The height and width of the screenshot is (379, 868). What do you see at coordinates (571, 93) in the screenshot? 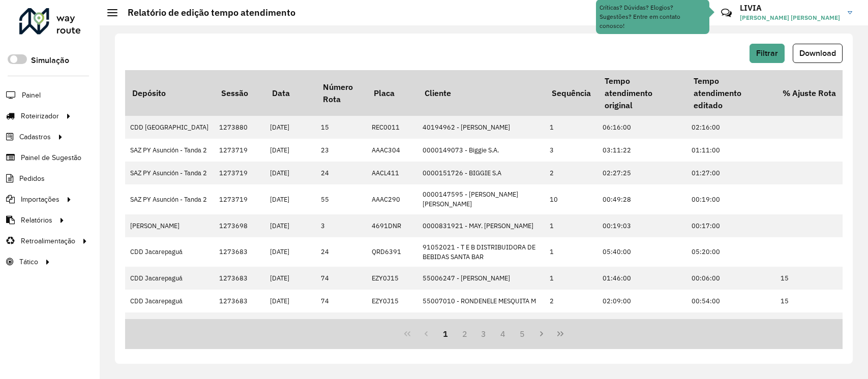
I see `th: Sequência` at bounding box center [571, 93].